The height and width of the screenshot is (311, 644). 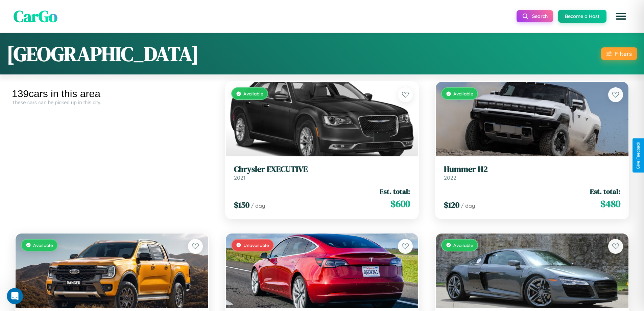 I want to click on button: Open menu, so click(x=621, y=16).